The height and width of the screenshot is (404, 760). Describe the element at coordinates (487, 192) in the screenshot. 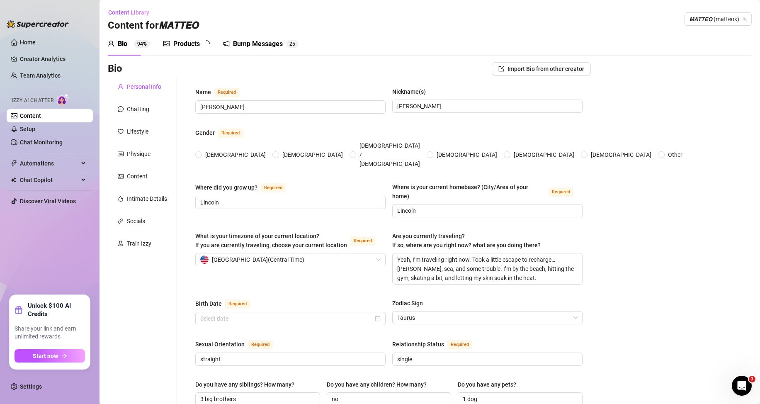

I see `label: Where is your current homebase? (City/Area of your home)` at that location.